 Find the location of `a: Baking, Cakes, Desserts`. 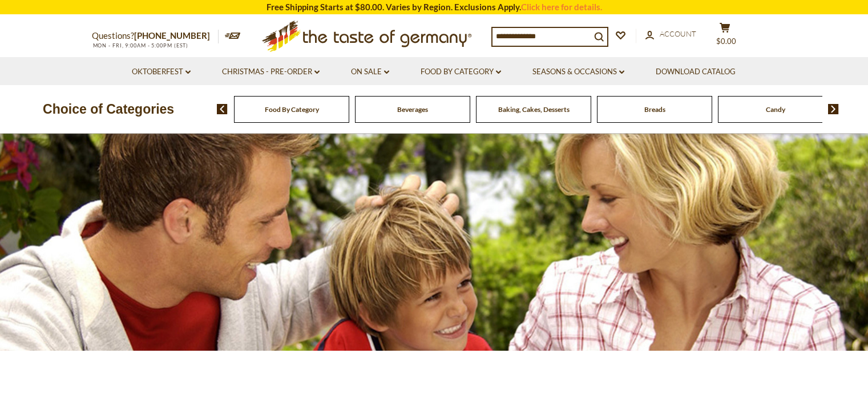

a: Baking, Cakes, Desserts is located at coordinates (534, 109).